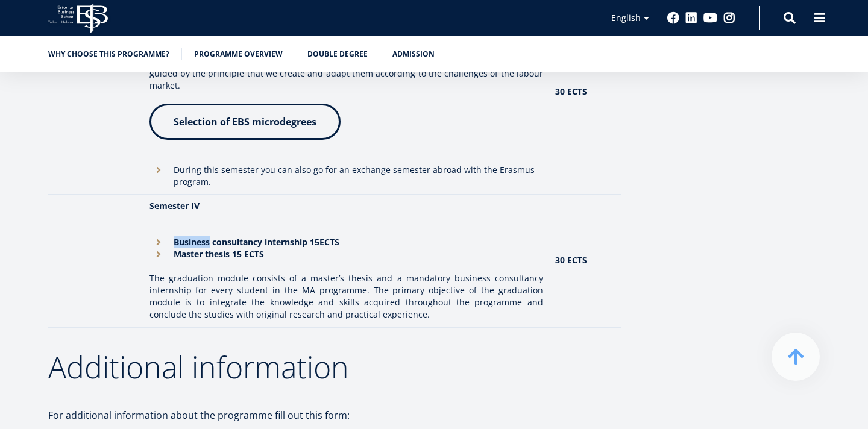  I want to click on span: Last Name, so click(305, 6).